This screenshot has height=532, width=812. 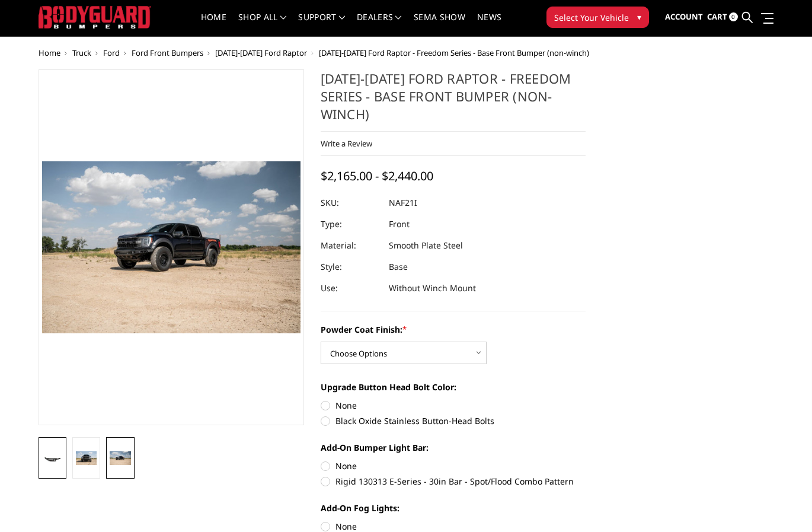 I want to click on dd: Front, so click(x=399, y=224).